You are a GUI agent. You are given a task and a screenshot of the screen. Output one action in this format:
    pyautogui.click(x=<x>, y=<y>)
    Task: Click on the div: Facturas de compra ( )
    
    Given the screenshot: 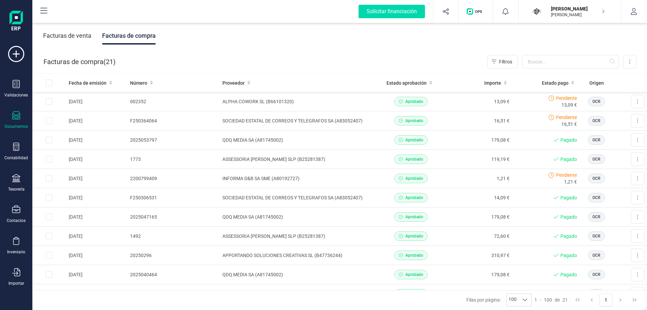 What is the action you would take?
    pyautogui.click(x=80, y=62)
    